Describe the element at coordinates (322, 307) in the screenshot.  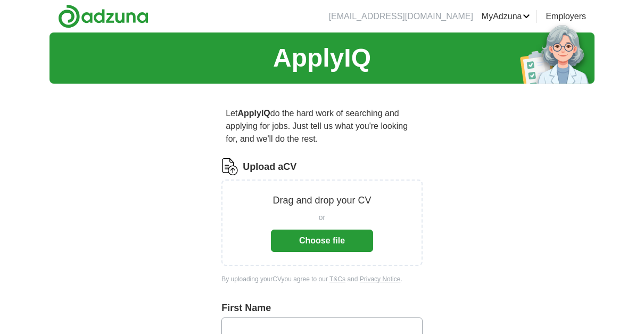
I see `label: First Name` at that location.